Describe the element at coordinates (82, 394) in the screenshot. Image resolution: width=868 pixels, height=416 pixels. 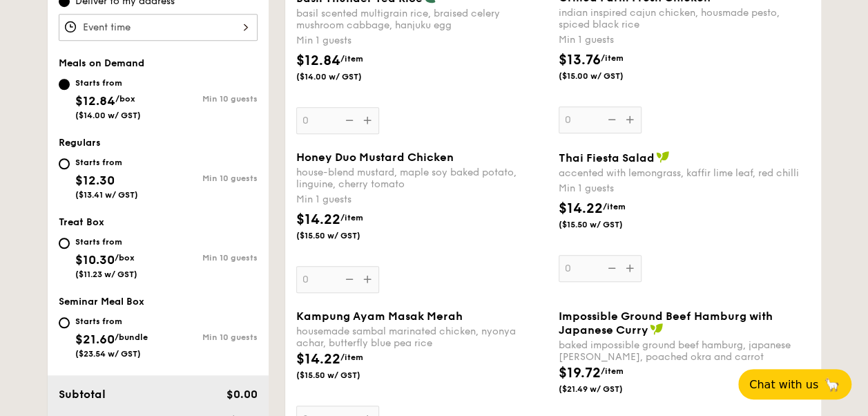
I see `span: Subtotal` at that location.